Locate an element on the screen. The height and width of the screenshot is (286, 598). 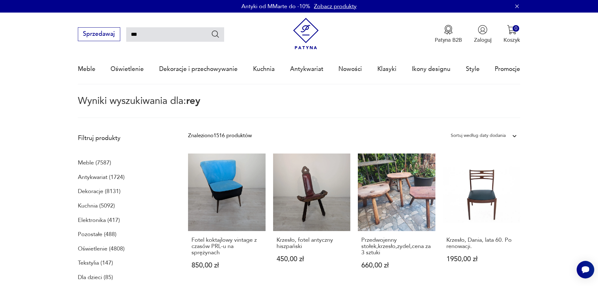
p: Antykwariat (1724) is located at coordinates (101, 177).